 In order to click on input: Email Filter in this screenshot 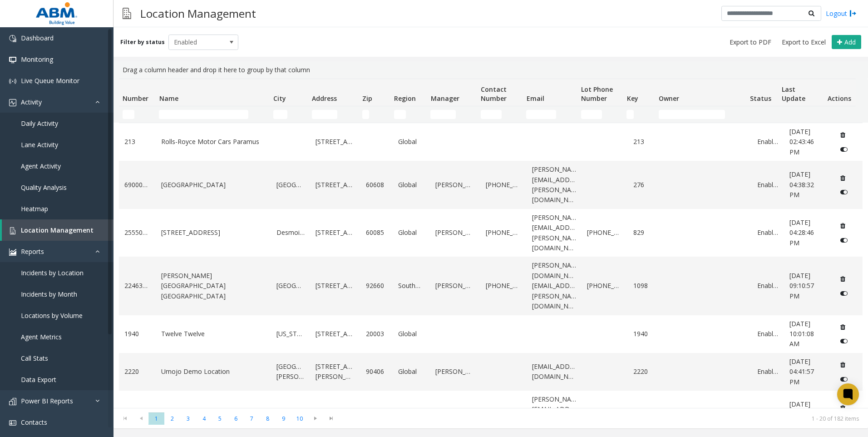, I will do `click(541, 115)`.